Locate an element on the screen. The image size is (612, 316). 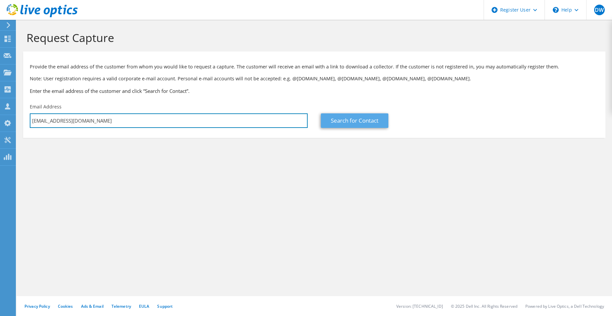
h1: Request Capture is located at coordinates (313, 38).